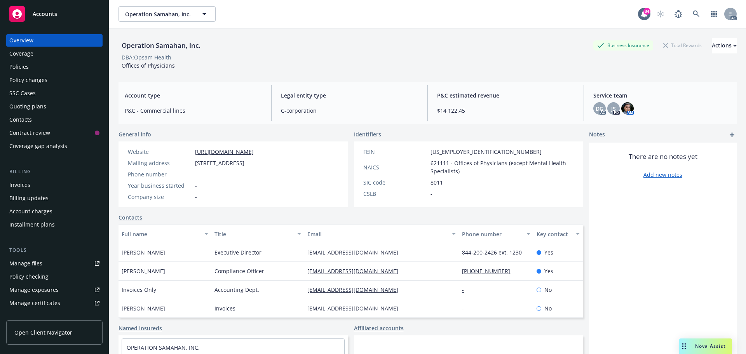 The width and height of the screenshot is (746, 354). Describe the element at coordinates (368, 134) in the screenshot. I see `span: Identifiers` at that location.